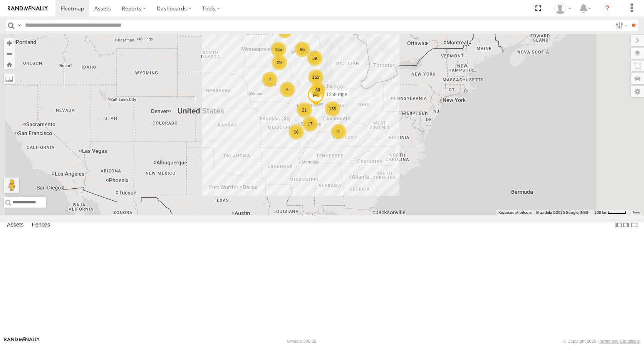 The height and width of the screenshot is (345, 644). Describe the element at coordinates (302, 49) in the screenshot. I see `div: 96` at that location.